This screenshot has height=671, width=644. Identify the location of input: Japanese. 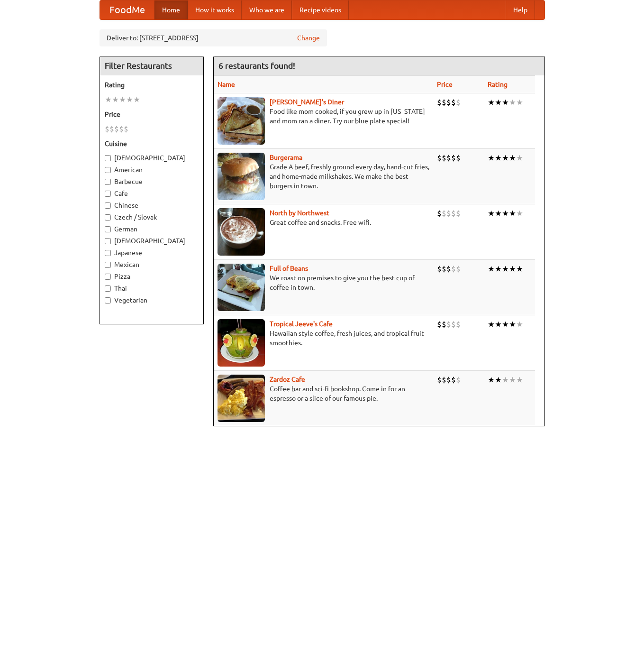
(107, 252).